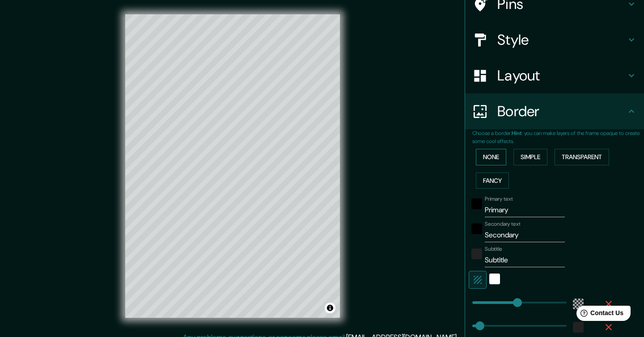  Describe the element at coordinates (491, 157) in the screenshot. I see `button: None` at that location.